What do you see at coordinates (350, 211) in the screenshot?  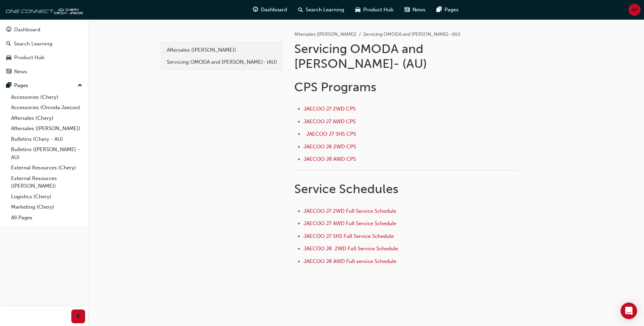 I see `a: JAECOO J7 2WD Full Service Schedule` at bounding box center [350, 211].